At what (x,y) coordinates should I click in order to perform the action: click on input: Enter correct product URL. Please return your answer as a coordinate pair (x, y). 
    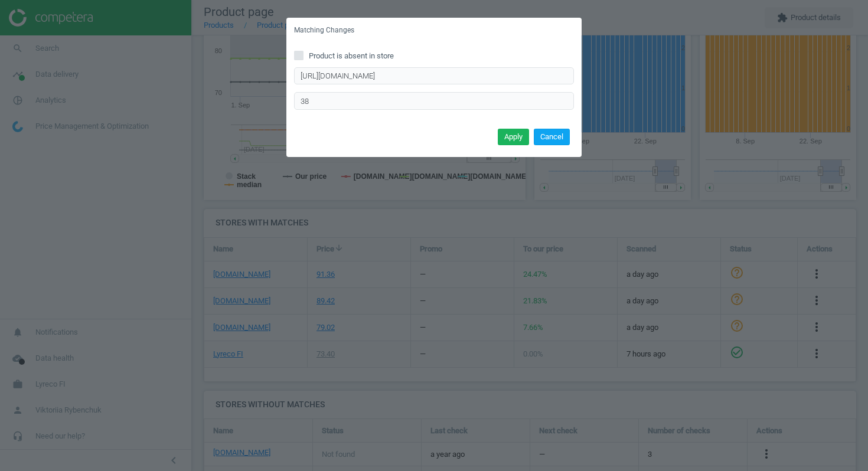
    Looking at the image, I should click on (434, 76).